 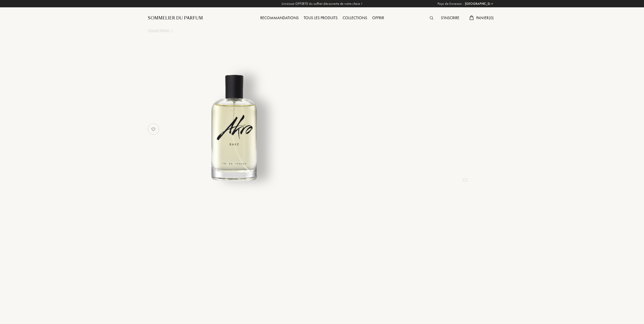 I want to click on img: no_like_p.png, so click(x=153, y=129).